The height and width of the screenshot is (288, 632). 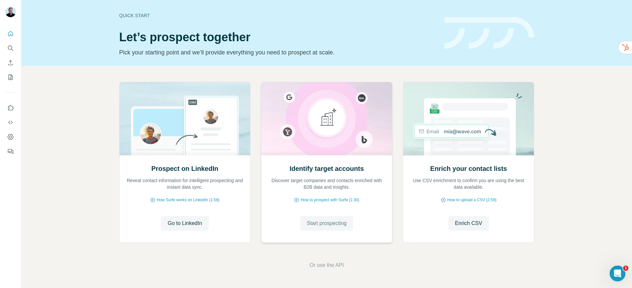 I want to click on button: Search, so click(x=11, y=48).